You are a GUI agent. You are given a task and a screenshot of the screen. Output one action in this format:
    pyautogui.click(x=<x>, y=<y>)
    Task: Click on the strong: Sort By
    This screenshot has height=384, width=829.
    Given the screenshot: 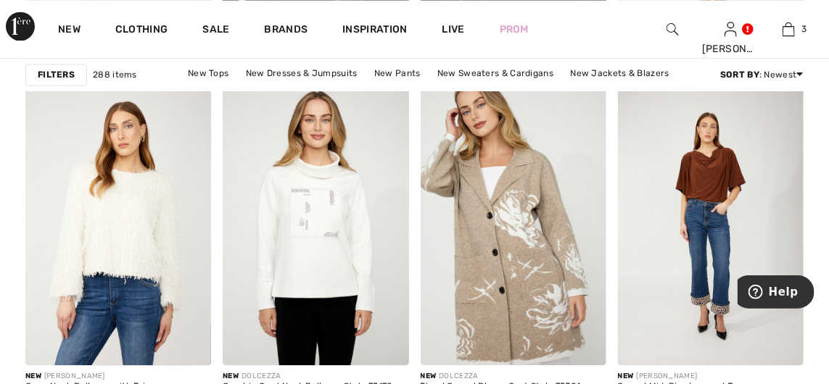 What is the action you would take?
    pyautogui.click(x=740, y=75)
    